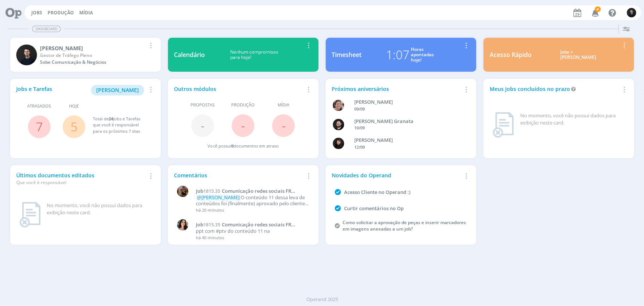 Image resolution: width=644 pixels, height=306 pixels. Describe the element at coordinates (203, 105) in the screenshot. I see `span: Propostas` at that location.